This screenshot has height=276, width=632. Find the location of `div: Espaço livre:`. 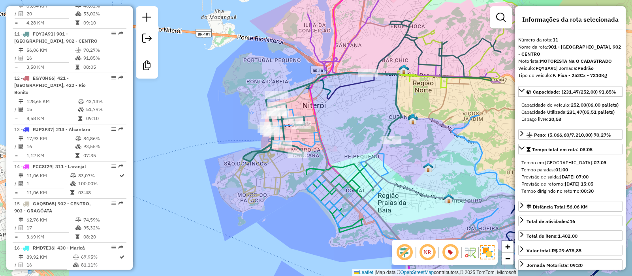

div: Espaço livre: is located at coordinates (570, 119).